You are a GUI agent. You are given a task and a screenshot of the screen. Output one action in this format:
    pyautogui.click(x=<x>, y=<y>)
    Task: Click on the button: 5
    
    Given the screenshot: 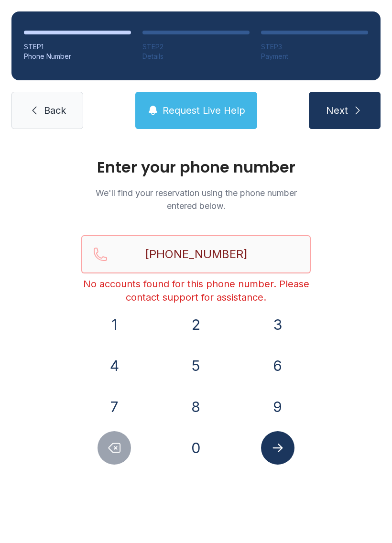 What is the action you would take?
    pyautogui.click(x=196, y=366)
    